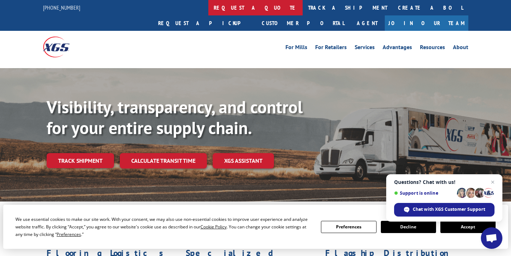  Describe the element at coordinates (243, 161) in the screenshot. I see `a: XGS ASSISTANT` at that location.